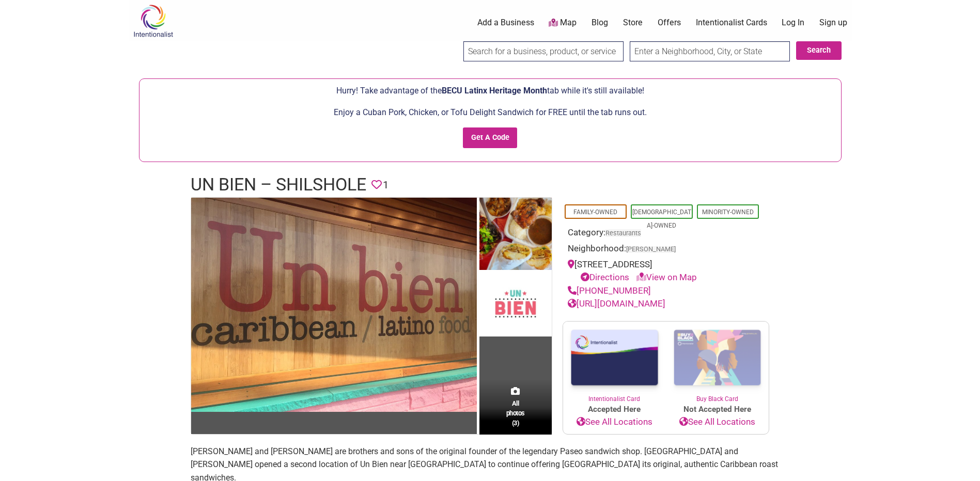 Image resolution: width=980 pixels, height=481 pixels. What do you see at coordinates (490, 138) in the screenshot?
I see `input: Get A Code` at bounding box center [490, 138].